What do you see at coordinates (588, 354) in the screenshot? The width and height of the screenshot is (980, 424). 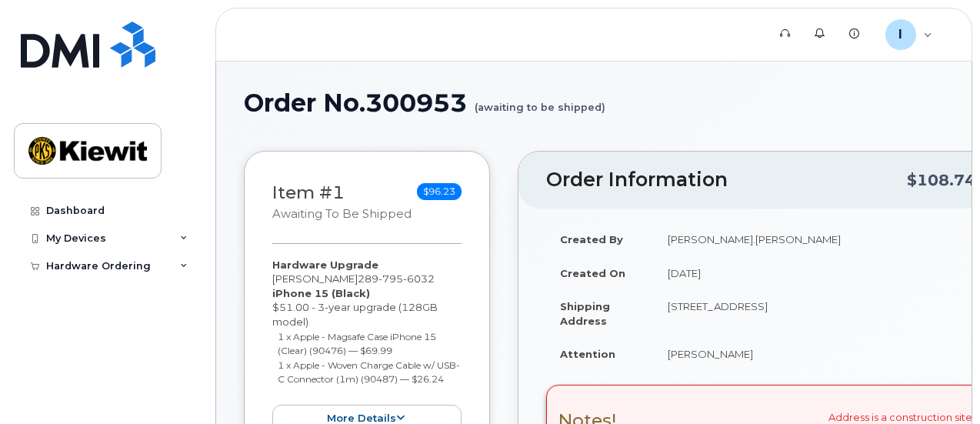 I see `strong: Attention` at bounding box center [588, 354].